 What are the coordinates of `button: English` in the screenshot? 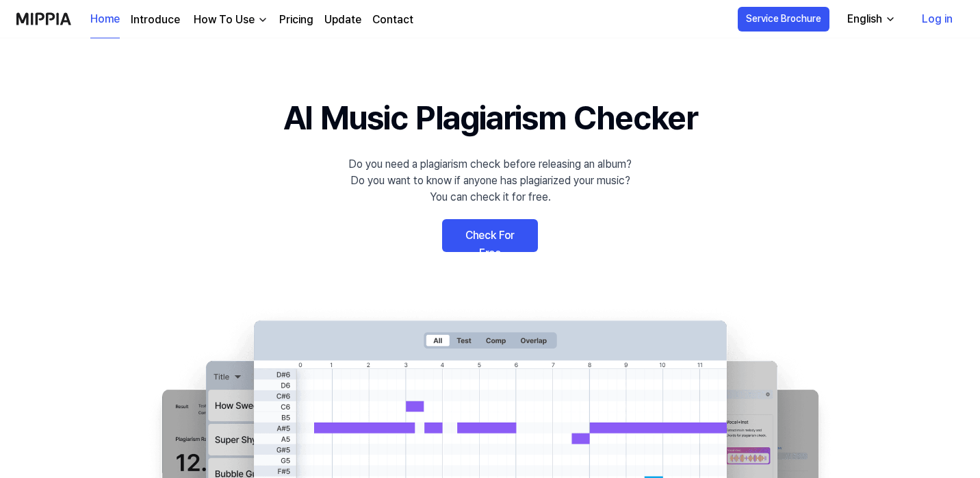 It's located at (870, 19).